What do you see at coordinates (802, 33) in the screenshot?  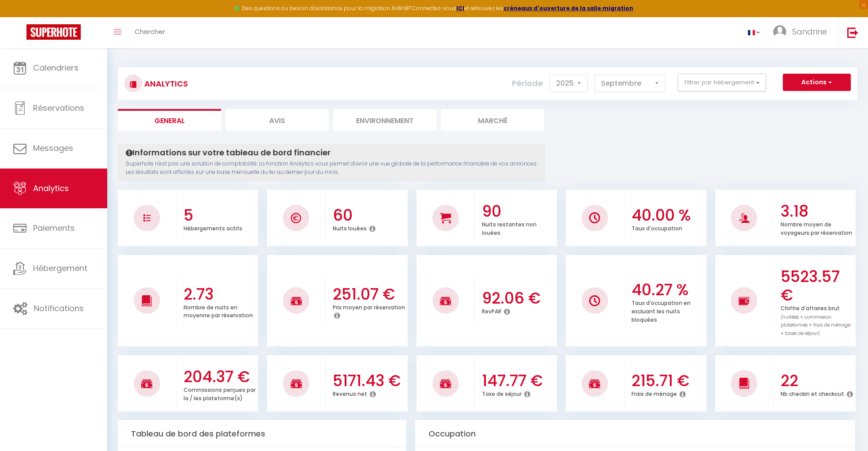 I see `a: ... Sandrine` at bounding box center [802, 33].